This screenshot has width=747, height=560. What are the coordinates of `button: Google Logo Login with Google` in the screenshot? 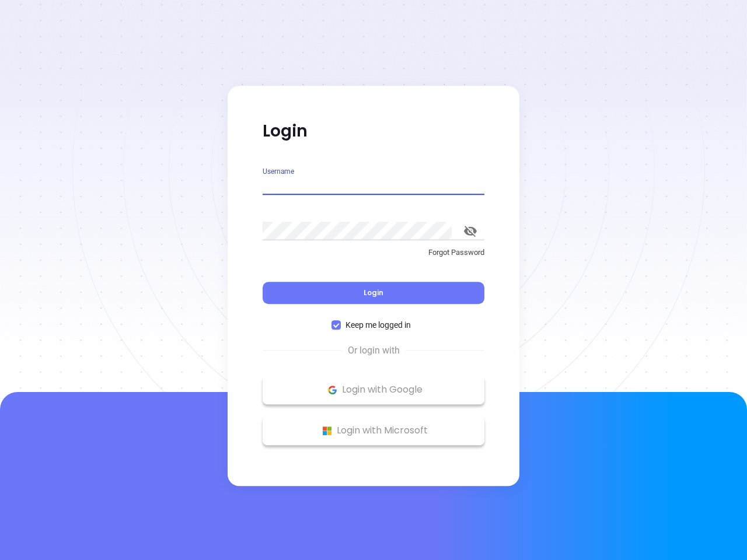 It's located at (373, 389).